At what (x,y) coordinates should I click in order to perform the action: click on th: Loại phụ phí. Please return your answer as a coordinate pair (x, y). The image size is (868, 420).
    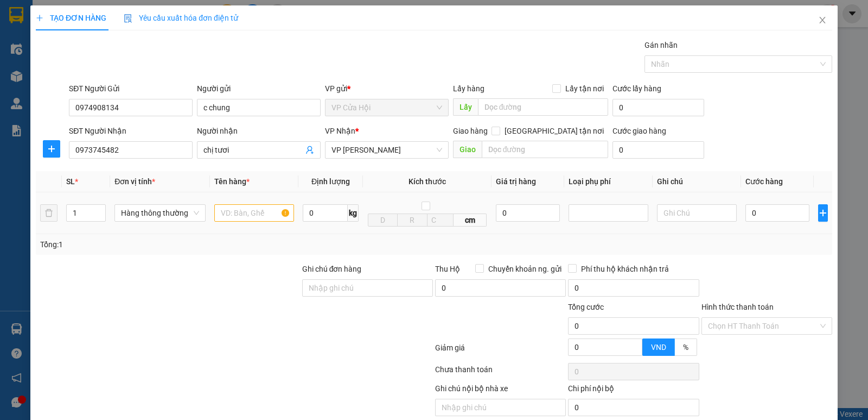
    Looking at the image, I should click on (608, 182).